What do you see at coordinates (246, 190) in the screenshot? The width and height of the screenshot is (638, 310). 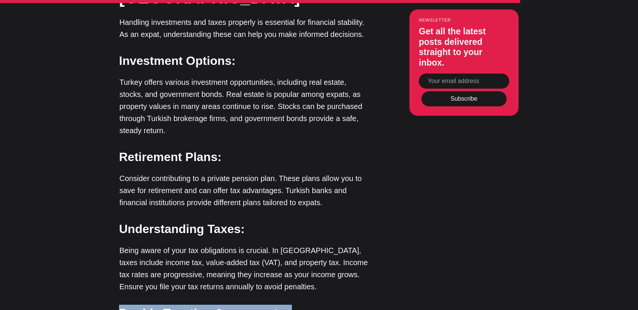 I see `p: Consider contributing to a private pension plan. These plans allow you to save for retirement and...` at bounding box center [246, 190].